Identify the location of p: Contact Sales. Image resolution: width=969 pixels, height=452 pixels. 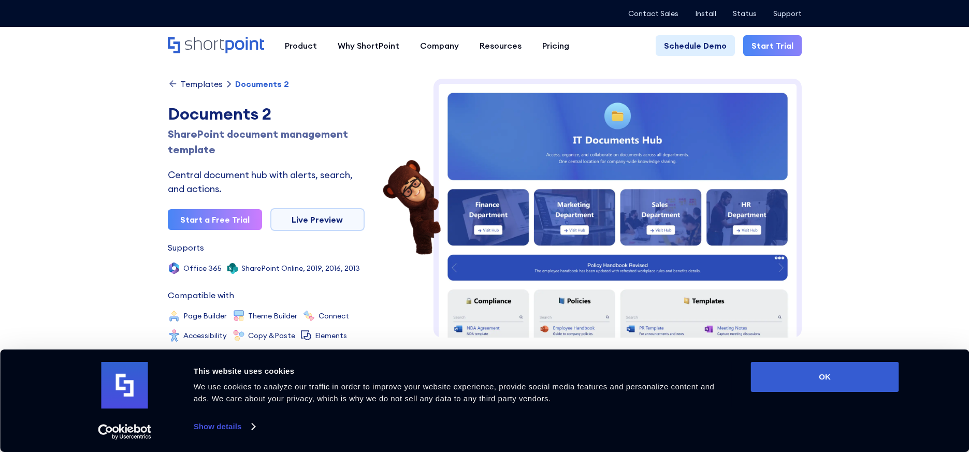
(653, 13).